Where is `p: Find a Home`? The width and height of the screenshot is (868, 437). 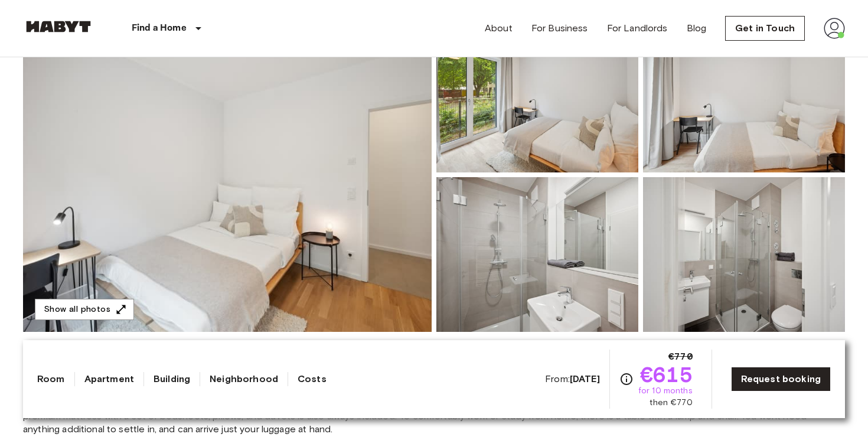
p: Find a Home is located at coordinates (159, 28).